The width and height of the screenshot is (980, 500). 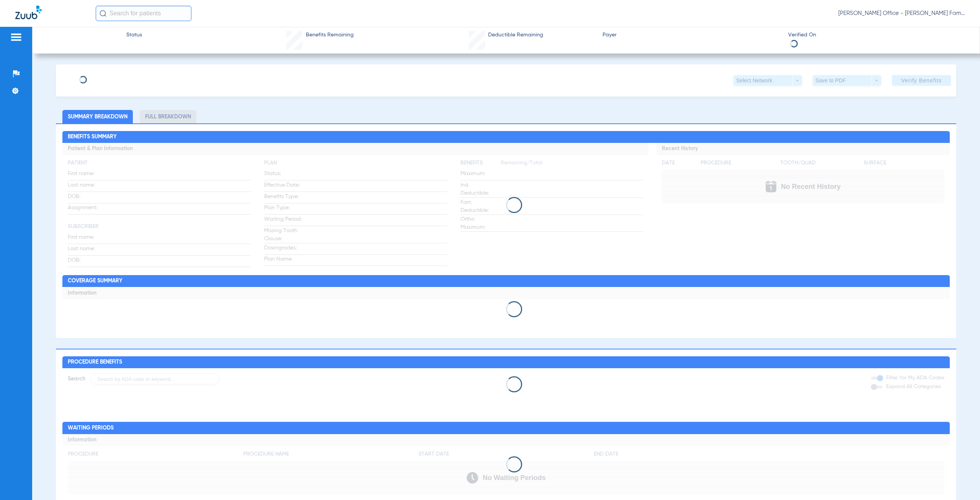 What do you see at coordinates (516, 35) in the screenshot?
I see `span: Deductible Remaining` at bounding box center [516, 35].